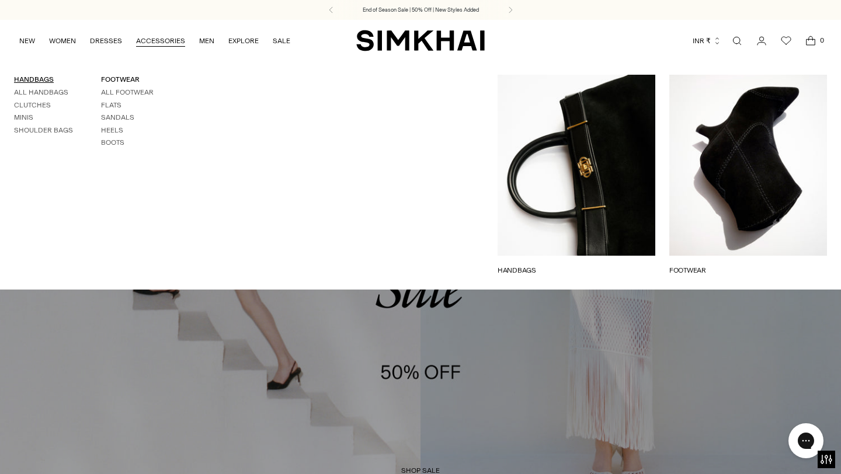 The image size is (841, 474). I want to click on a: ACCESSORIES, so click(161, 41).